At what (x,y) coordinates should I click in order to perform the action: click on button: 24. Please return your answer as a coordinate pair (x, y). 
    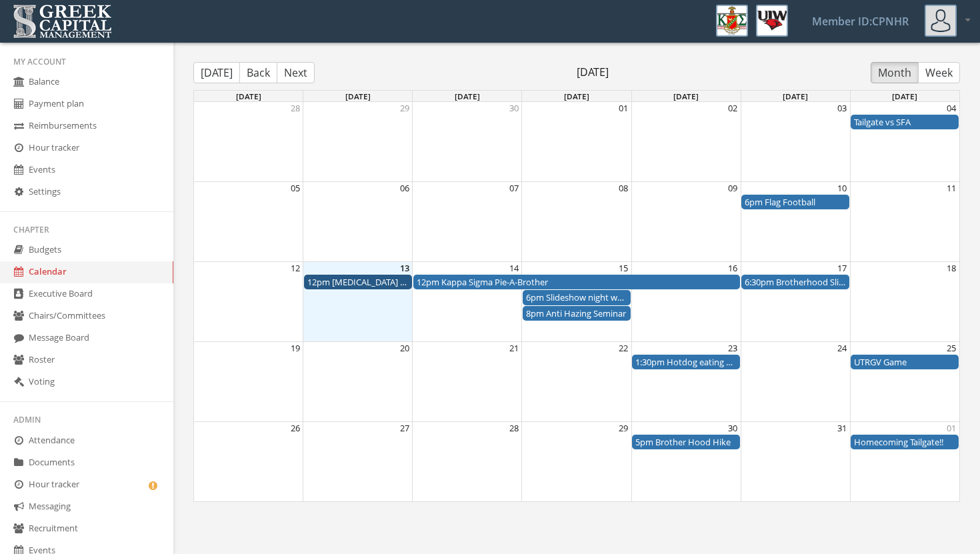
    Looking at the image, I should click on (842, 348).